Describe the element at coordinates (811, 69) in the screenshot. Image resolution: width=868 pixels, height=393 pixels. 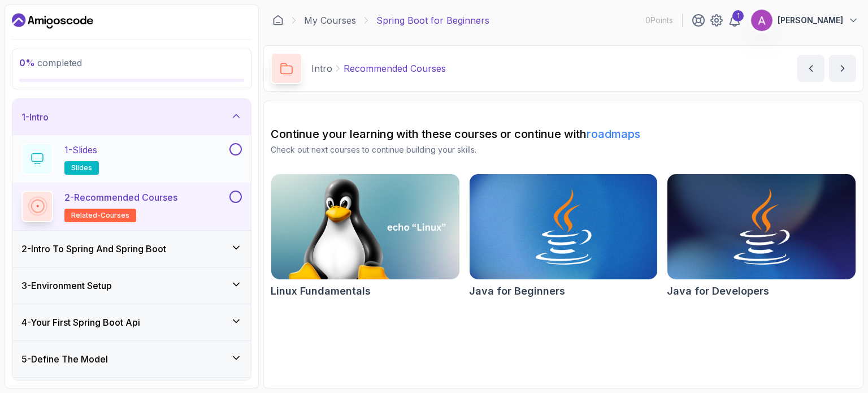
I see `button: previous content` at that location.